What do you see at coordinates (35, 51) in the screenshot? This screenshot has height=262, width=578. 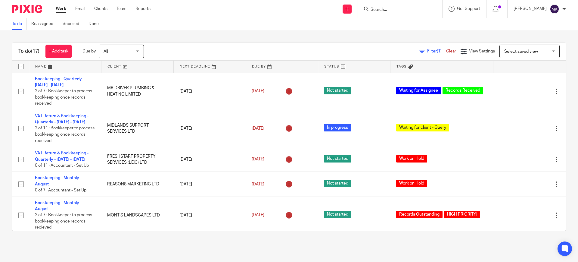 I see `span: (17)` at bounding box center [35, 51].